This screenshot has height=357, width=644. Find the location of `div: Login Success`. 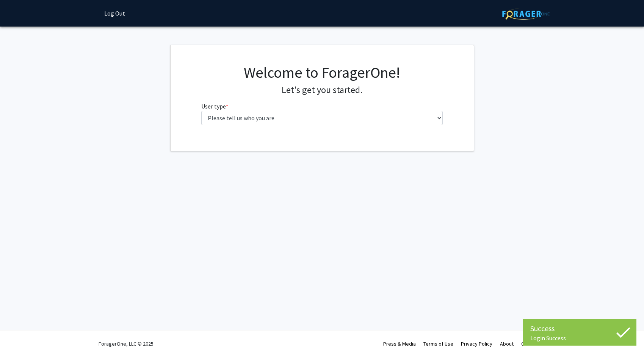

div: Login Success is located at coordinates (580, 338).